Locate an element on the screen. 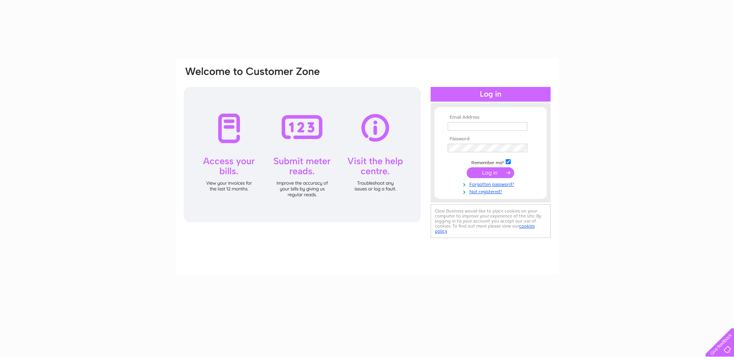 This screenshot has height=357, width=734. div: Clear Business would like to place cookies on your computer to improve your experience of the sit... is located at coordinates (491, 221).